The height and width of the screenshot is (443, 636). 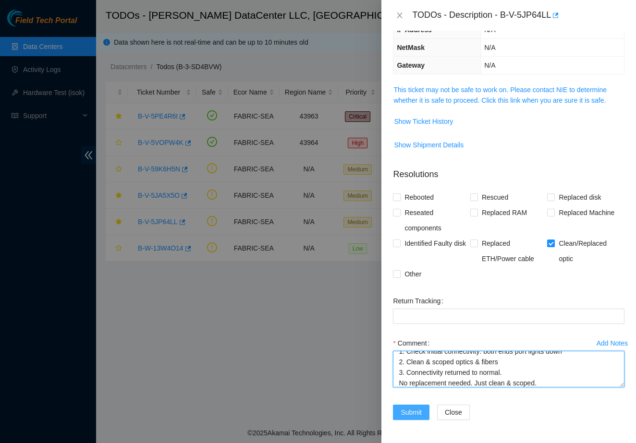 I want to click on a: This ticket may not be safe to work on. Please contact NIE to determine whether it is safe to pro..., so click(x=500, y=95).